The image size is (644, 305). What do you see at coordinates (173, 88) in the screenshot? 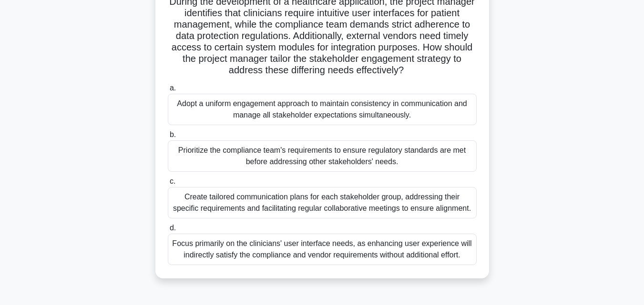
I see `span: a.` at bounding box center [173, 88].